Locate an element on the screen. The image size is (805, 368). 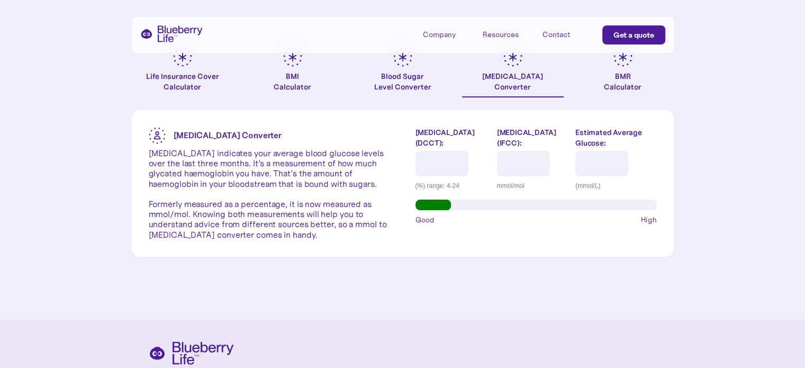
div: (%) range: 4-24 is located at coordinates (452, 186).